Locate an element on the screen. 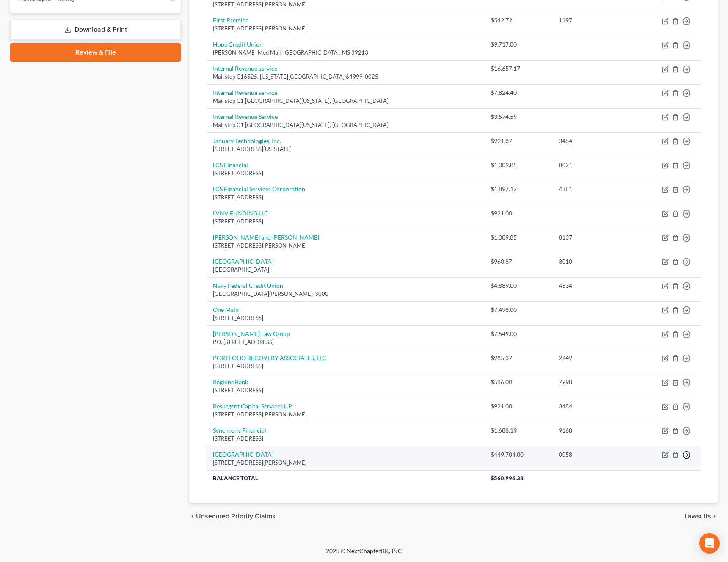 The width and height of the screenshot is (728, 562). div: 4834 is located at coordinates (594, 285).